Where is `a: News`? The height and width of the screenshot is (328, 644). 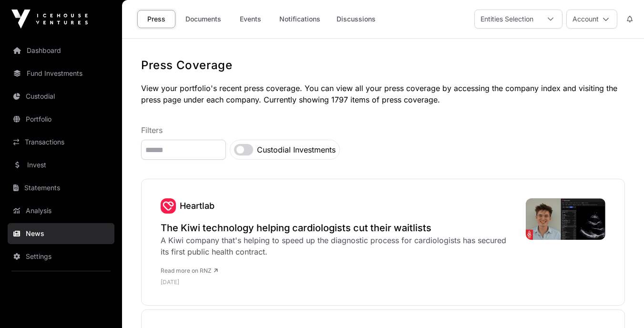
a: News is located at coordinates (61, 234).